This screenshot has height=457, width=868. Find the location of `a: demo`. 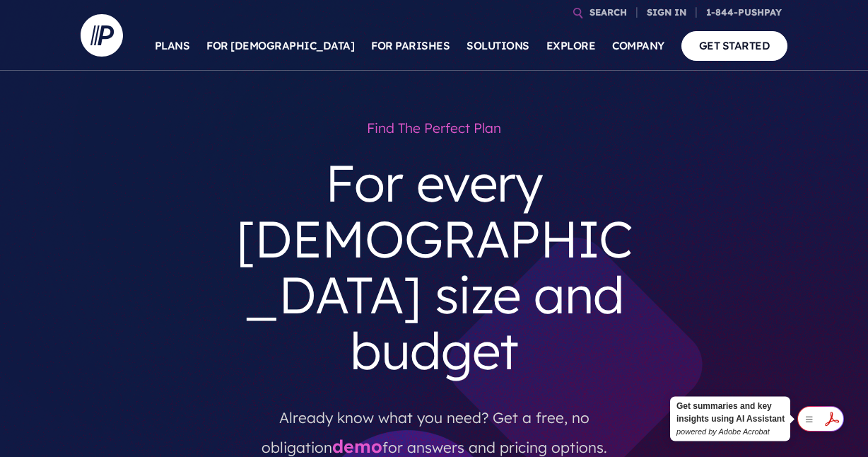

a: demo is located at coordinates (357, 446).